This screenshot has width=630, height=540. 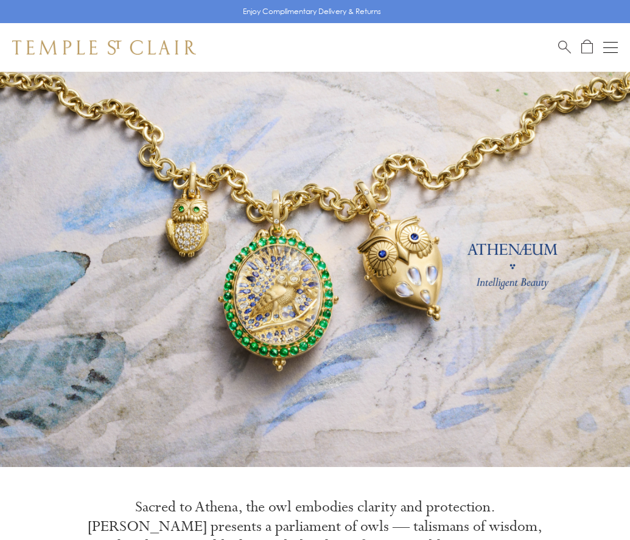 What do you see at coordinates (311, 12) in the screenshot?
I see `p: Enjoy Complimentary Delivery & Returns` at bounding box center [311, 12].